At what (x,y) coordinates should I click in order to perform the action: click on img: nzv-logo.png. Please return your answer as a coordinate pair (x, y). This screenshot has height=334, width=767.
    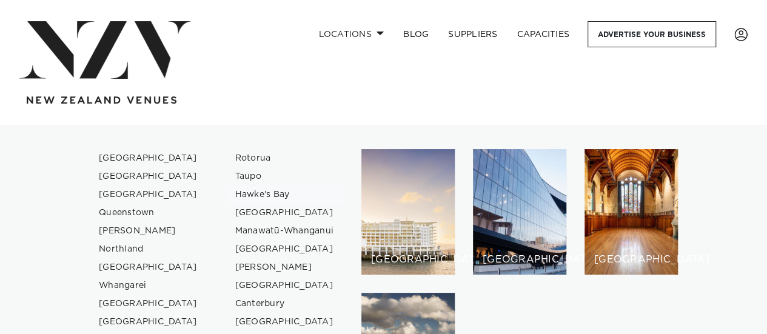
    Looking at the image, I should click on (105, 50).